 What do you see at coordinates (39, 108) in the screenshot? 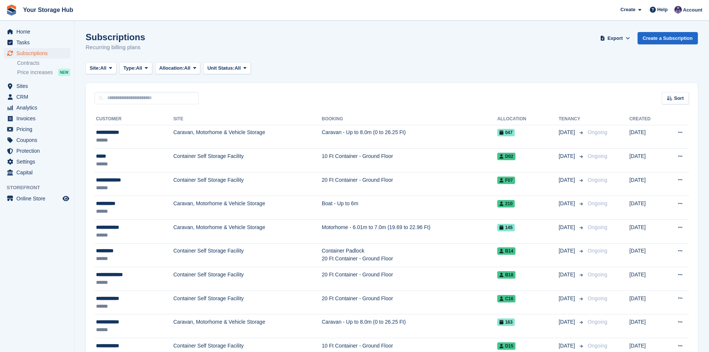
I see `span: Analytics` at bounding box center [39, 108].